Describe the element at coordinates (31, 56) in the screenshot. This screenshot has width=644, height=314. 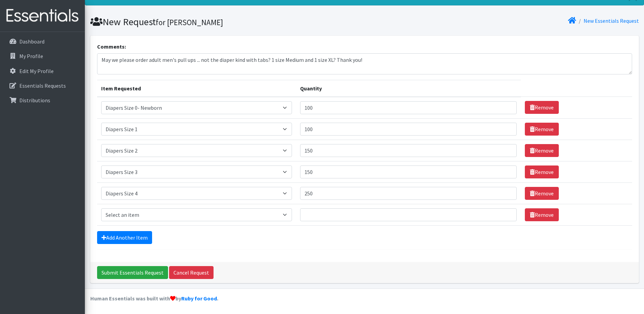
I see `p: My Profile` at that location.